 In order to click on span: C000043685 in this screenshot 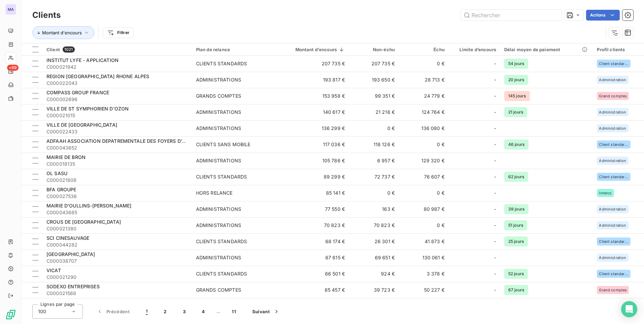, I will do `click(117, 213)`.